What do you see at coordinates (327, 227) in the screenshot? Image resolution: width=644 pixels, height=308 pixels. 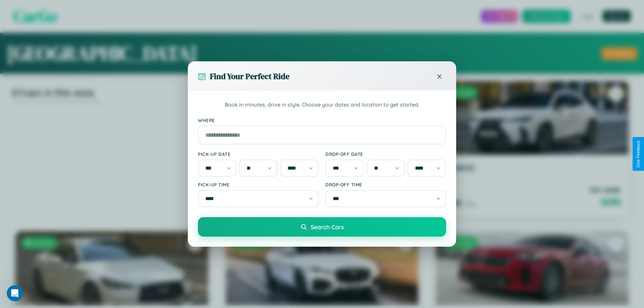 I see `span: Search Cars` at bounding box center [327, 227].